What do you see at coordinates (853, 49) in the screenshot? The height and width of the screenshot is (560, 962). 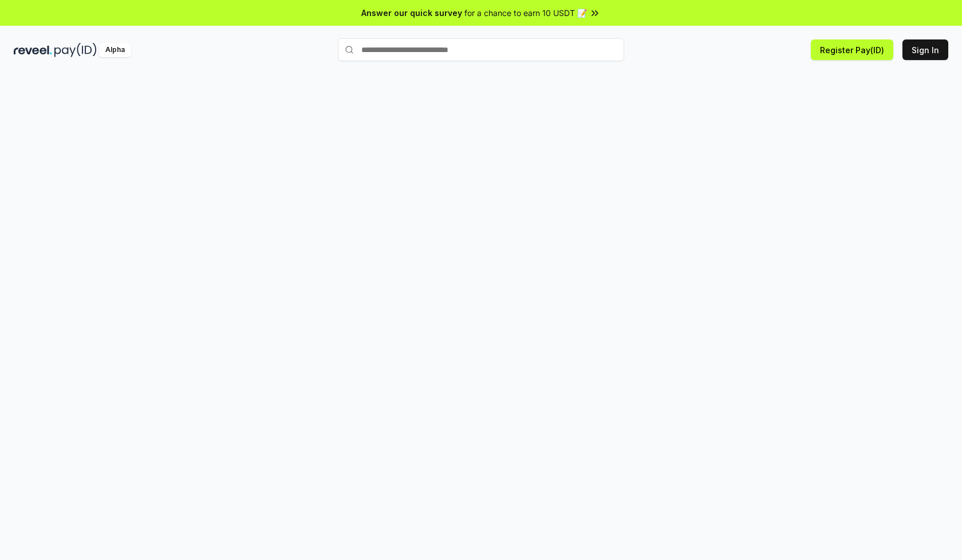 I see `button: Register Pay(ID)` at bounding box center [853, 49].